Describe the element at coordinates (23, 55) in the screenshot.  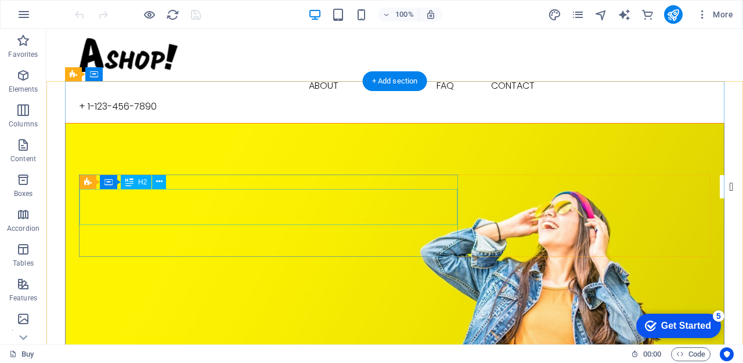
I see `p: Favorites` at that location.